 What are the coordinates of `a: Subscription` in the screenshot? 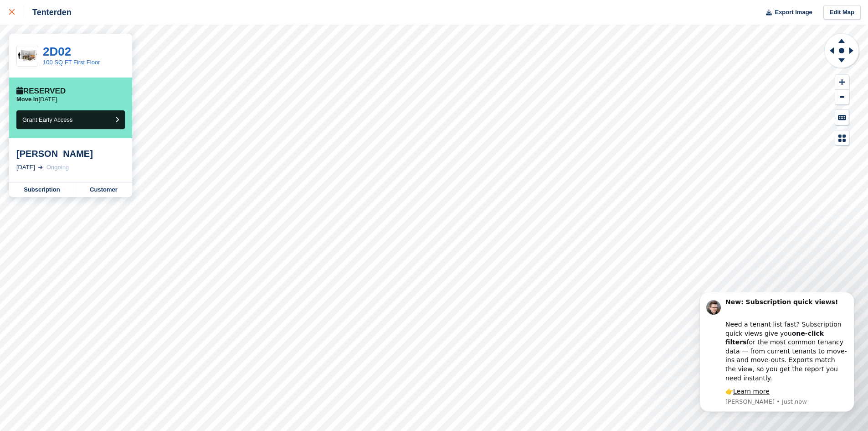 It's located at (42, 190).